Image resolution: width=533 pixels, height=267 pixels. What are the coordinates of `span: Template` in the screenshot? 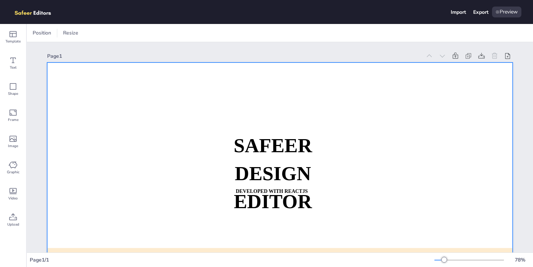 It's located at (13, 41).